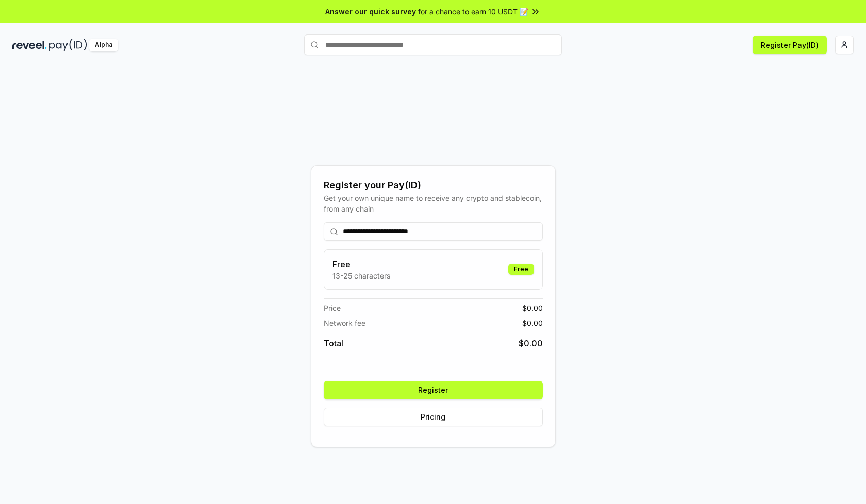  Describe the element at coordinates (790, 45) in the screenshot. I see `button: Register Pay(ID)` at that location.